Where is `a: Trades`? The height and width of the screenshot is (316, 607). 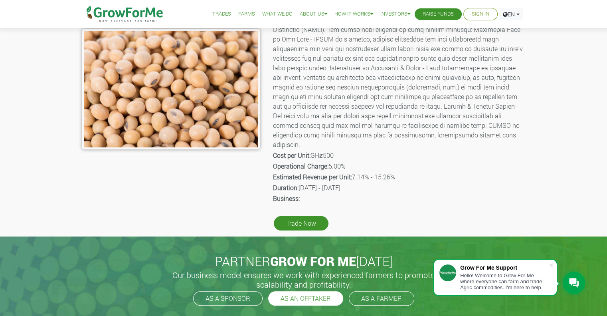 a: Trades is located at coordinates (222, 14).